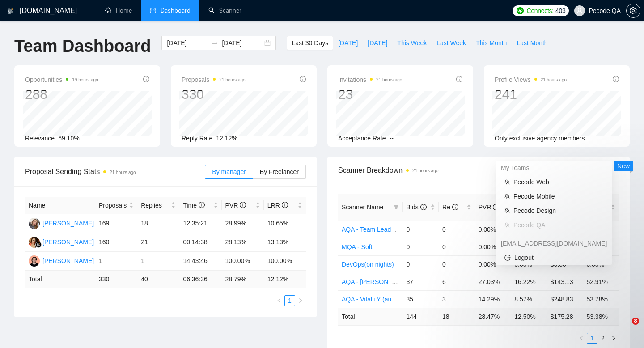 Image resolution: width=644 pixels, height=348 pixels. What do you see at coordinates (194, 205) in the screenshot?
I see `span: Time` at bounding box center [194, 205].